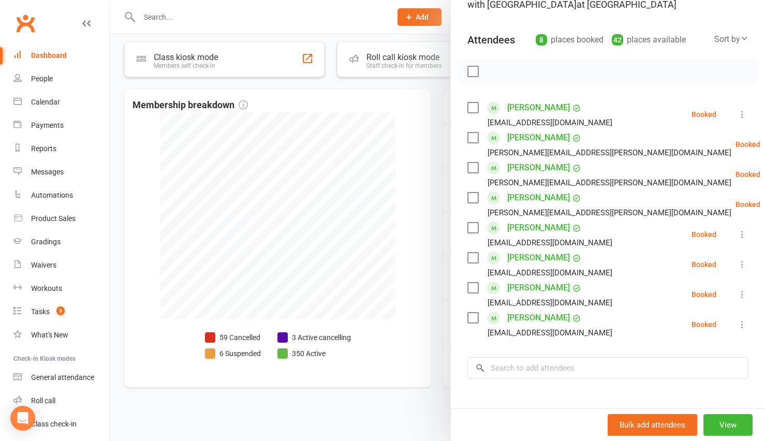  I want to click on div: Reports, so click(43, 149).